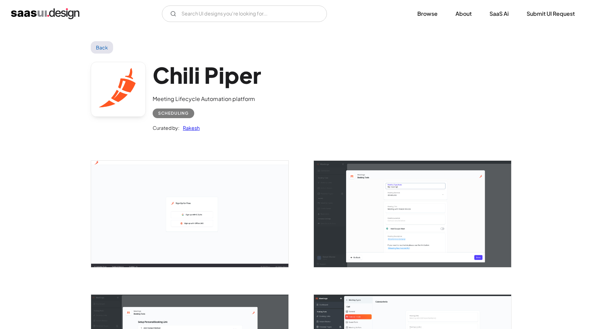 This screenshot has height=329, width=594. I want to click on a: Rakesh, so click(189, 128).